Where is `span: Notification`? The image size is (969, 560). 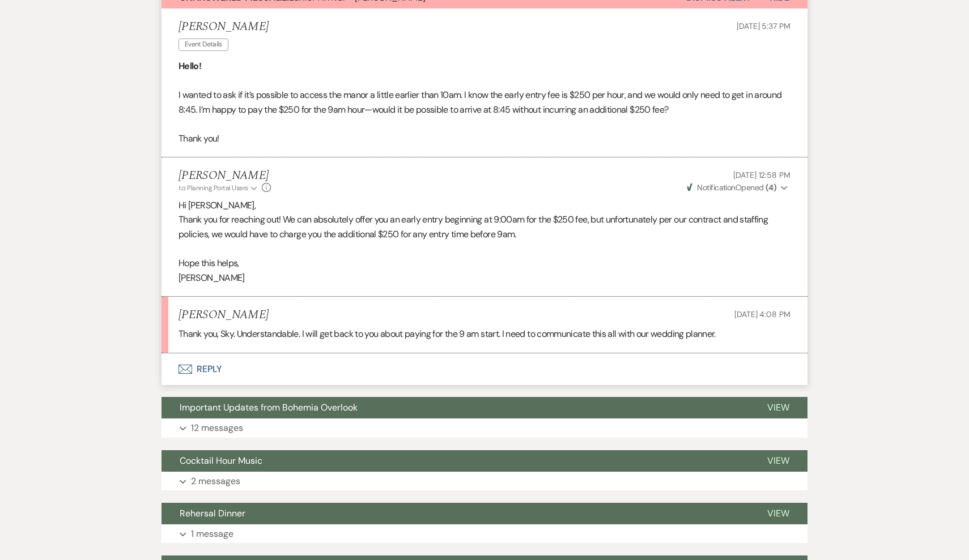 span: Notification is located at coordinates (716, 187).